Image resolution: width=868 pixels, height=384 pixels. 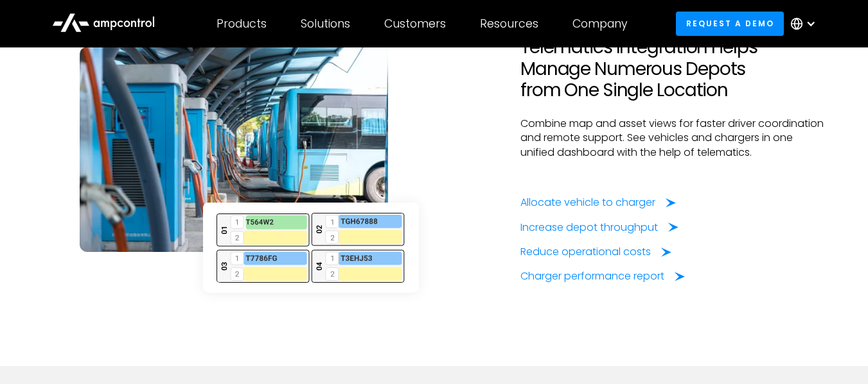 What do you see at coordinates (596, 252) in the screenshot?
I see `a: Reduce operational costs` at bounding box center [596, 252].